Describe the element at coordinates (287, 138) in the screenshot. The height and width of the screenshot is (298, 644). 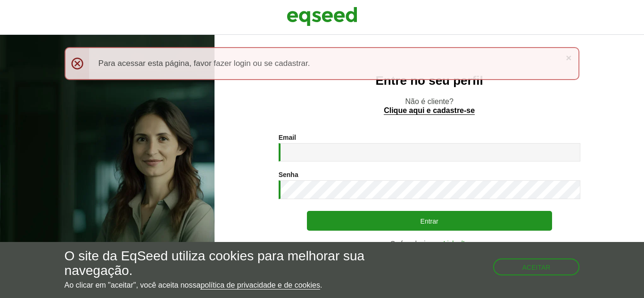
I see `label: Email` at that location.